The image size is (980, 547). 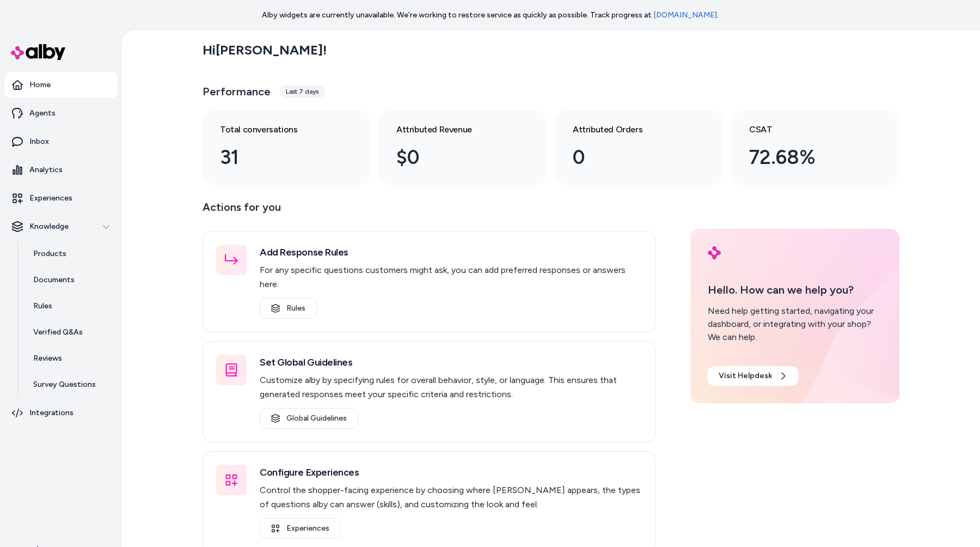 What do you see at coordinates (807, 130) in the screenshot?
I see `h3: CSAT` at bounding box center [807, 130].